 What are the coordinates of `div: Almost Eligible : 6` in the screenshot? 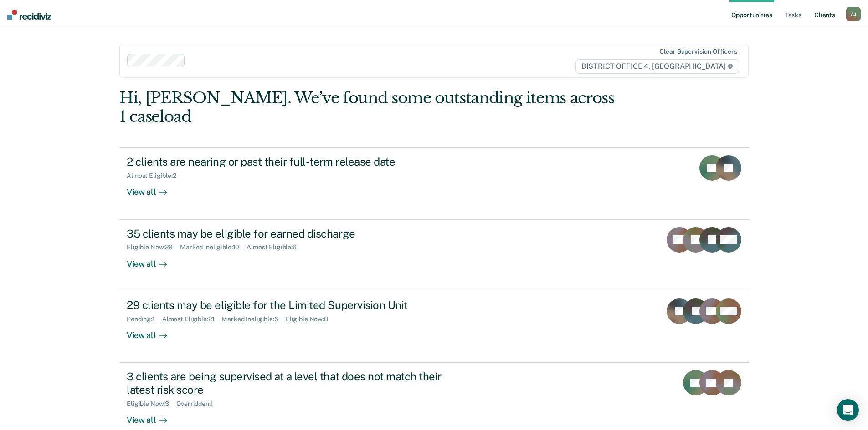 It's located at (275, 247).